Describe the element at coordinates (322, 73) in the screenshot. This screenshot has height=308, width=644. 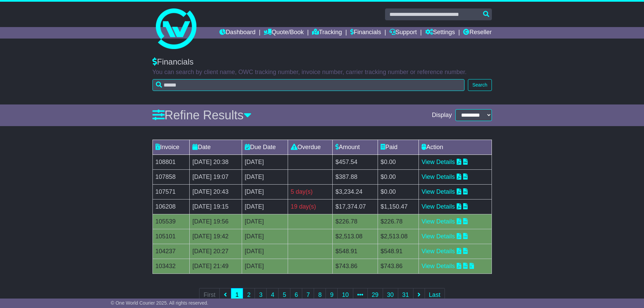
I see `p: You can search by client name, OWC tracking number, invoice number, carrier tracking number or re...` at that location.